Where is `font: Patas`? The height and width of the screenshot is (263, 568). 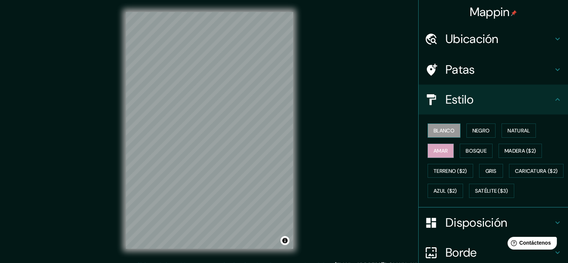 font: Patas is located at coordinates (460, 69).